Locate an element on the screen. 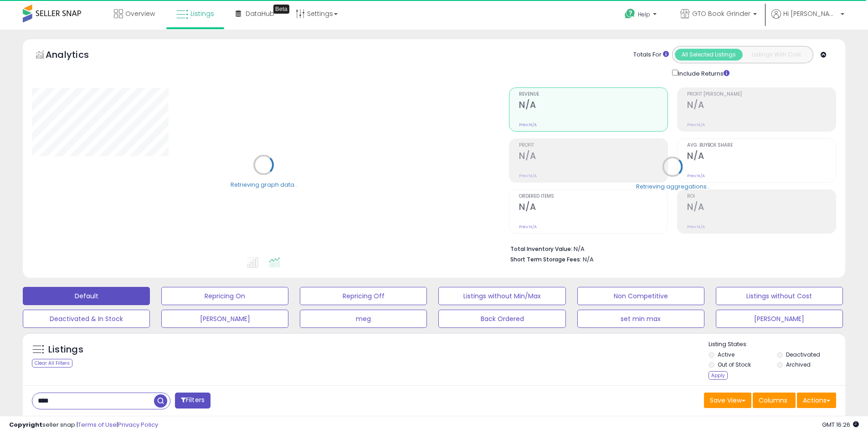 The width and height of the screenshot is (868, 434). div: Clear All Filters is located at coordinates (52, 363).